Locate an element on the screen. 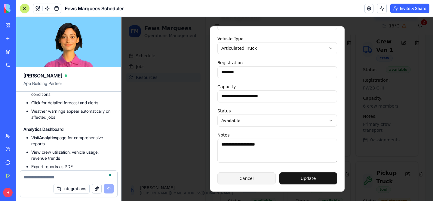 This screenshot has height=201, width=433. li: Click for detailed forecast and alerts is located at coordinates (72, 103).